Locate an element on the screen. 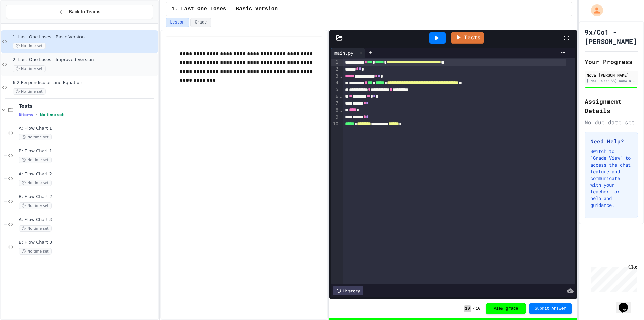  span: 2. Last One Loses - Improved Version is located at coordinates (85, 60).